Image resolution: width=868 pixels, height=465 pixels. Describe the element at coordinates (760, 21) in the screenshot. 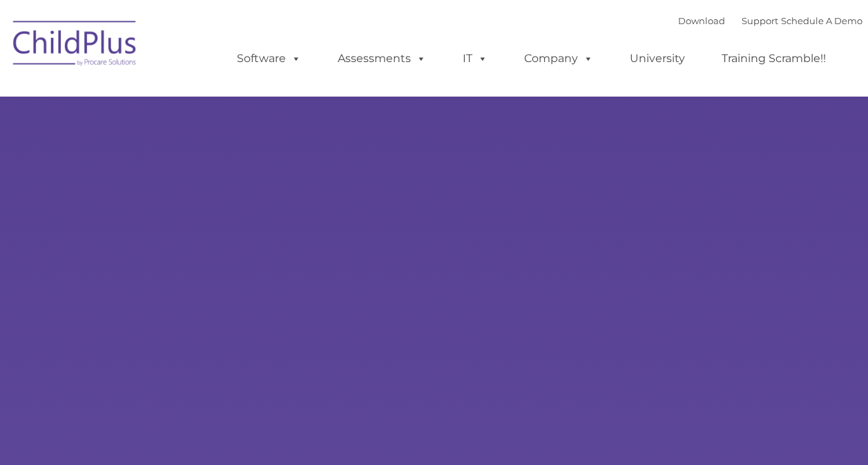

I see `a: Support` at that location.